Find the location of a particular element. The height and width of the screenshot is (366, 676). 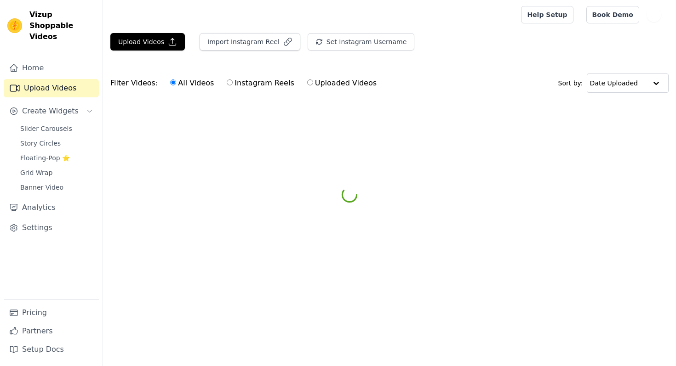

label: All Videos is located at coordinates (192, 83).